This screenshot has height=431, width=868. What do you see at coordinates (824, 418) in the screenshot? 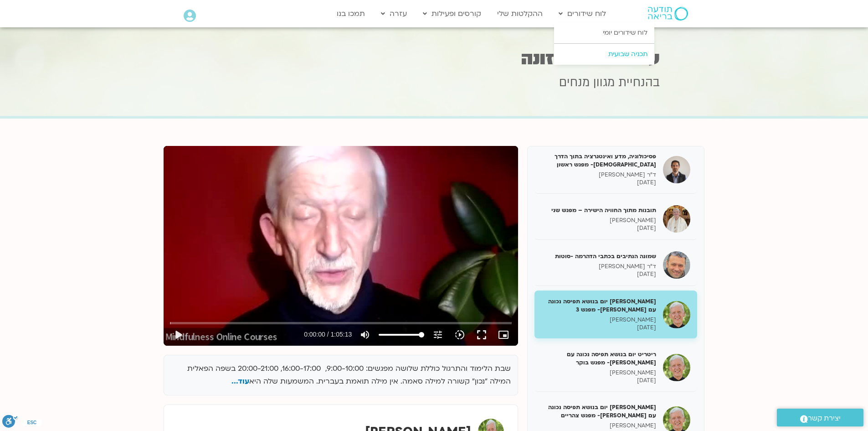
I see `span: יצירת קשר` at bounding box center [824, 418].